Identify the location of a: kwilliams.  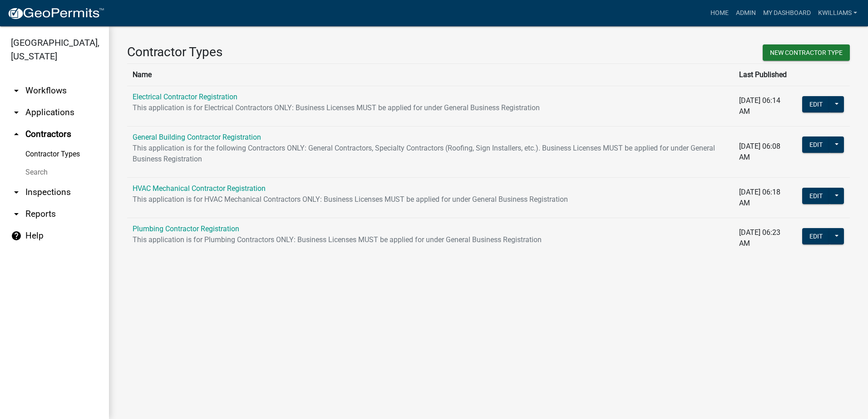
(838, 13).